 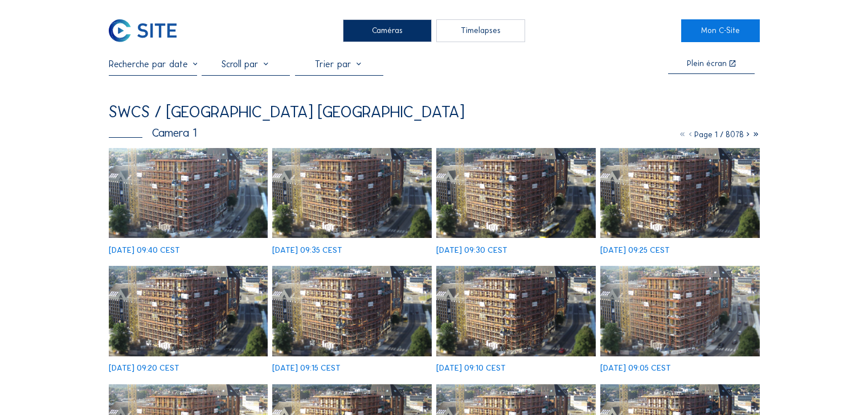 What do you see at coordinates (188, 193) in the screenshot?
I see `img: image_52936488` at bounding box center [188, 193].